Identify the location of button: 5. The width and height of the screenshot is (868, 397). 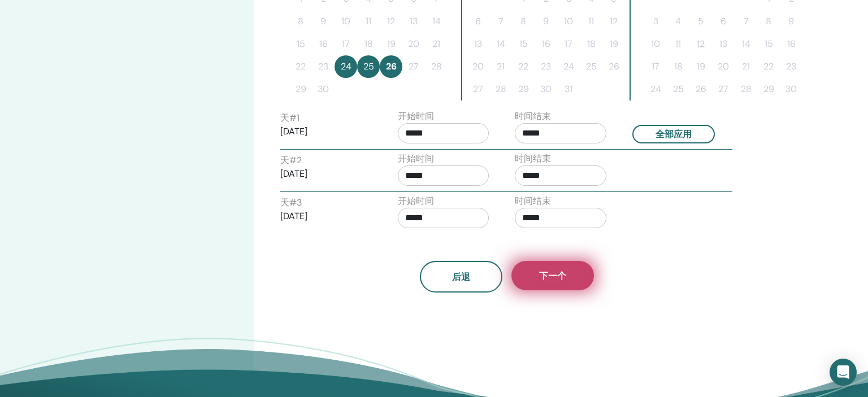
(701, 21).